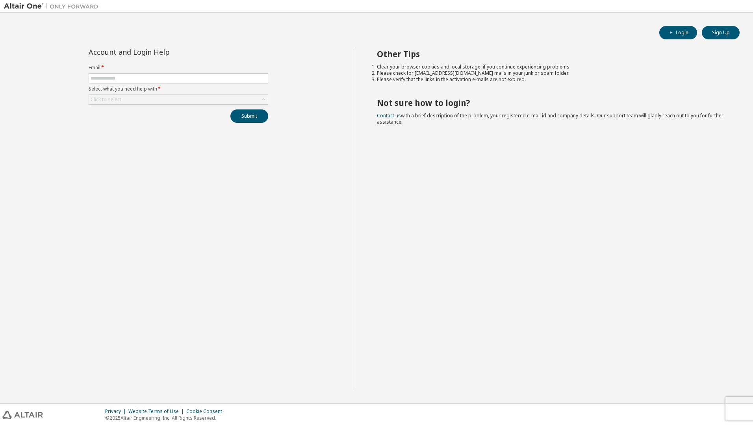 The height and width of the screenshot is (426, 753). Describe the element at coordinates (551, 103) in the screenshot. I see `h2: Not sure how to login?` at that location.